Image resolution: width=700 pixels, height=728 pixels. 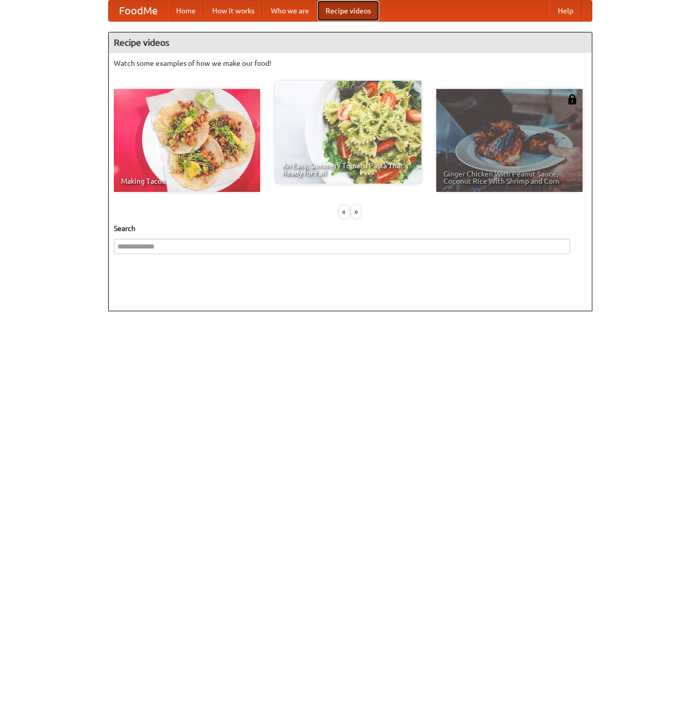 I want to click on a: Making Tacos, so click(x=187, y=140).